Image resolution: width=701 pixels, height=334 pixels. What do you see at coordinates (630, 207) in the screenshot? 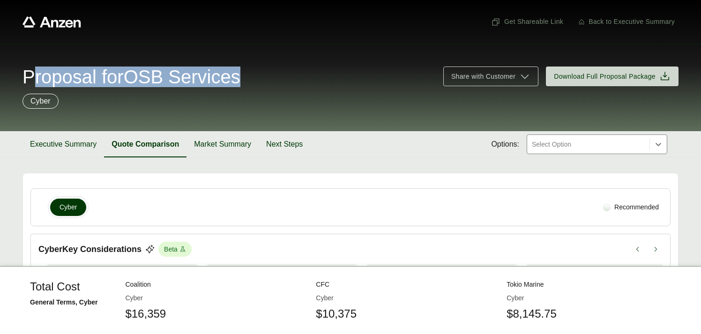
I see `div: Recommended` at bounding box center [630, 207].